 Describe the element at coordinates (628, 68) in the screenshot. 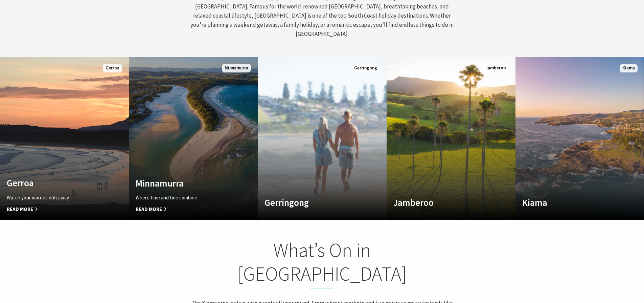

I see `span: Kiama` at that location.